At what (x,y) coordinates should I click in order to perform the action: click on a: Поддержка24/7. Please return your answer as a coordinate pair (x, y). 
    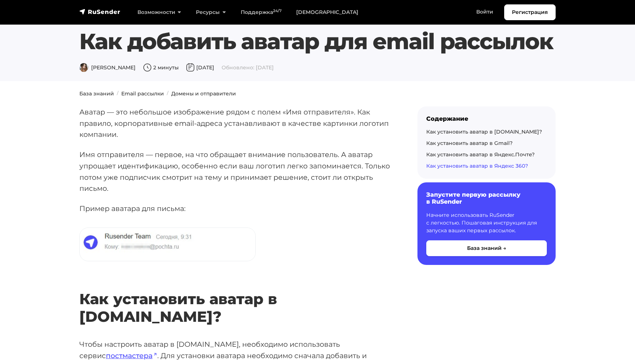
    Looking at the image, I should click on (261, 12).